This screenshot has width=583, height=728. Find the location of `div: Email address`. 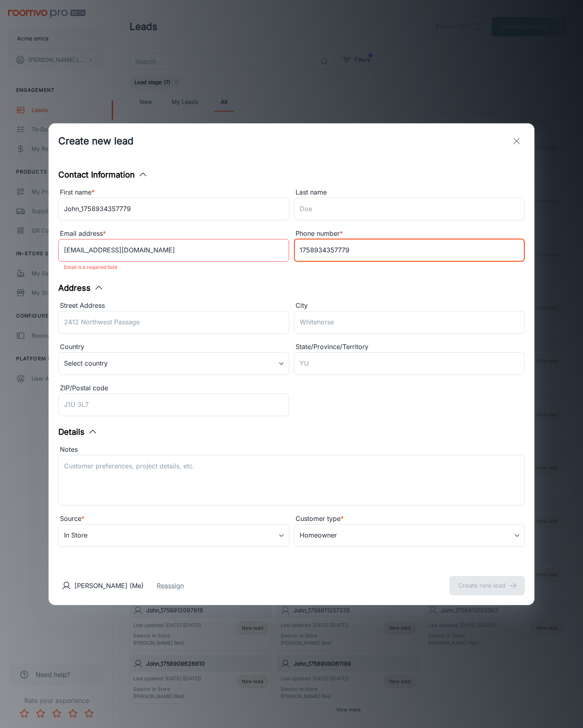

div: Email address is located at coordinates (174, 234).